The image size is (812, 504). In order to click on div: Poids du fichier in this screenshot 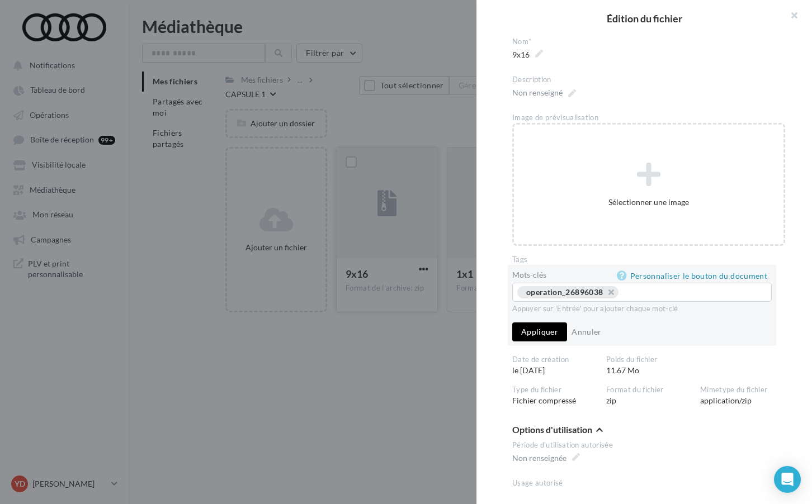, I will do `click(649, 360)`.